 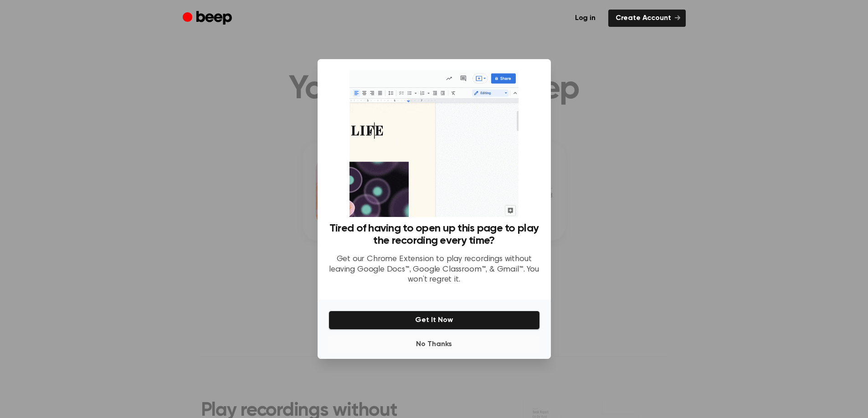 I want to click on a: Beep, so click(x=208, y=18).